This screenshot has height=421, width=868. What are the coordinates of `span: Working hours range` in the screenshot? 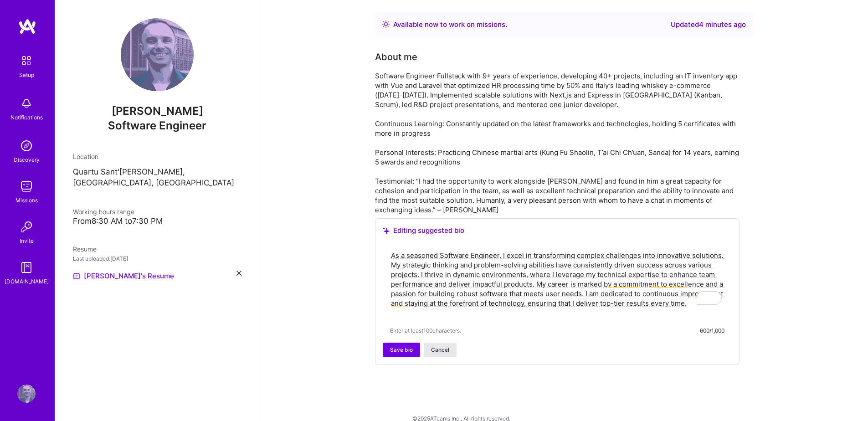 It's located at (103, 211).